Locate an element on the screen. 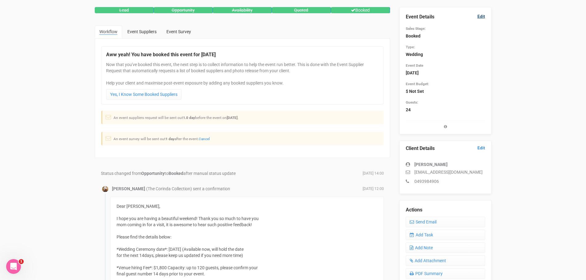  small: Event Date is located at coordinates (414, 66).